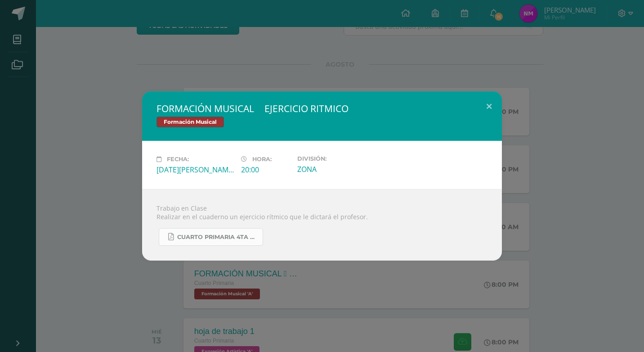 The width and height of the screenshot is (644, 352). I want to click on div: ZONA, so click(336, 169).